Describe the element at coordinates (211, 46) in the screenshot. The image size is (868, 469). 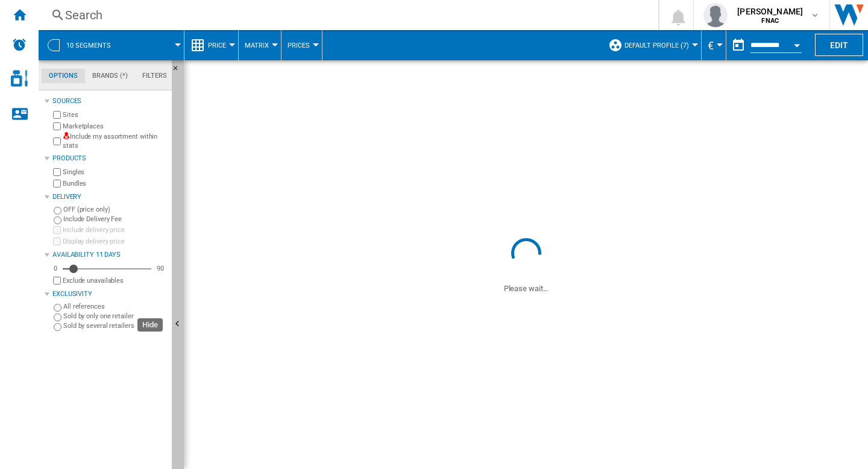
I see `div: Price` at that location.